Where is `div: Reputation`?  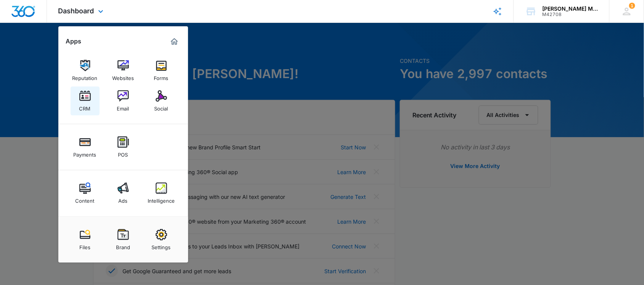
div: Reputation is located at coordinates (85, 76).